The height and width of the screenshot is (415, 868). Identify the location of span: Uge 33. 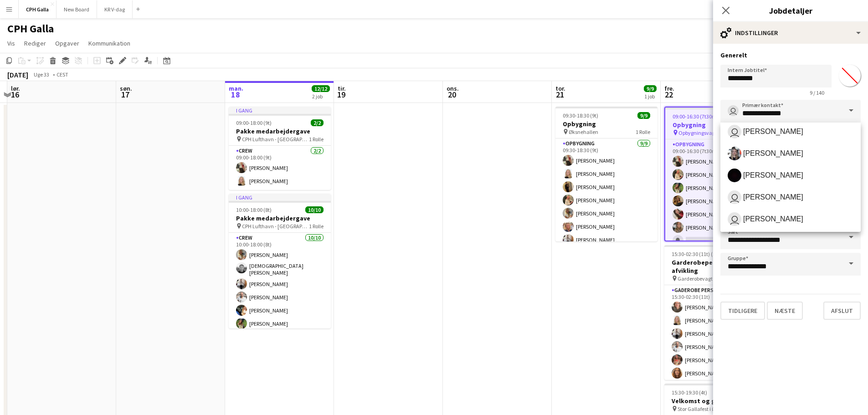
(42, 74).